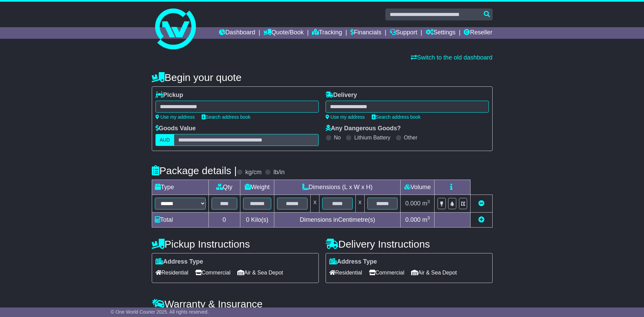  What do you see at coordinates (175, 129) in the screenshot?
I see `label: Goods Value` at bounding box center [175, 129].